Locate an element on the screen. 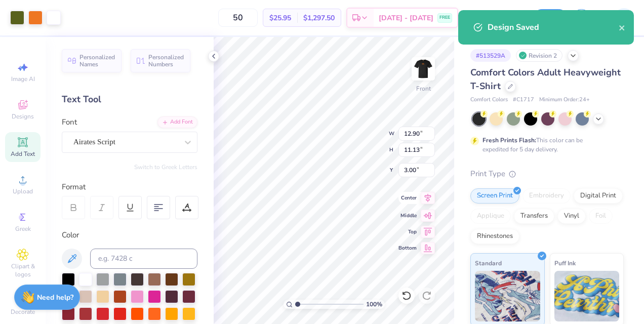 Image resolution: width=644 pixels, height=324 pixels. div: Color is located at coordinates (130, 235).